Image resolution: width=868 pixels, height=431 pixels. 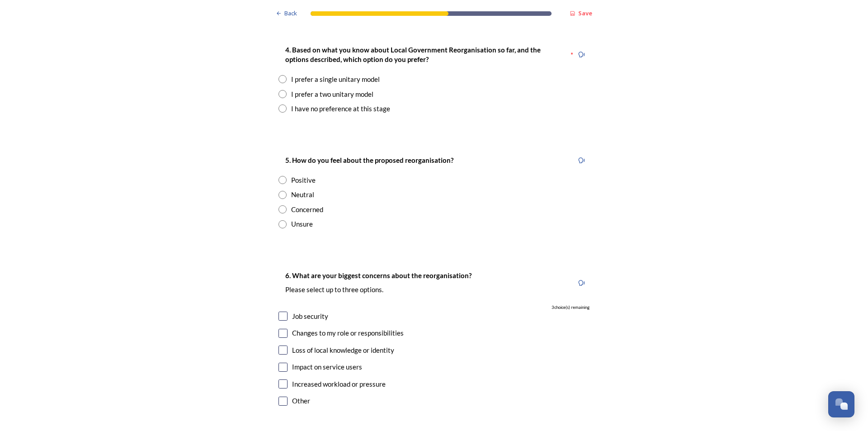 What do you see at coordinates (302, 195) in the screenshot?
I see `div: Neutral` at bounding box center [302, 195].